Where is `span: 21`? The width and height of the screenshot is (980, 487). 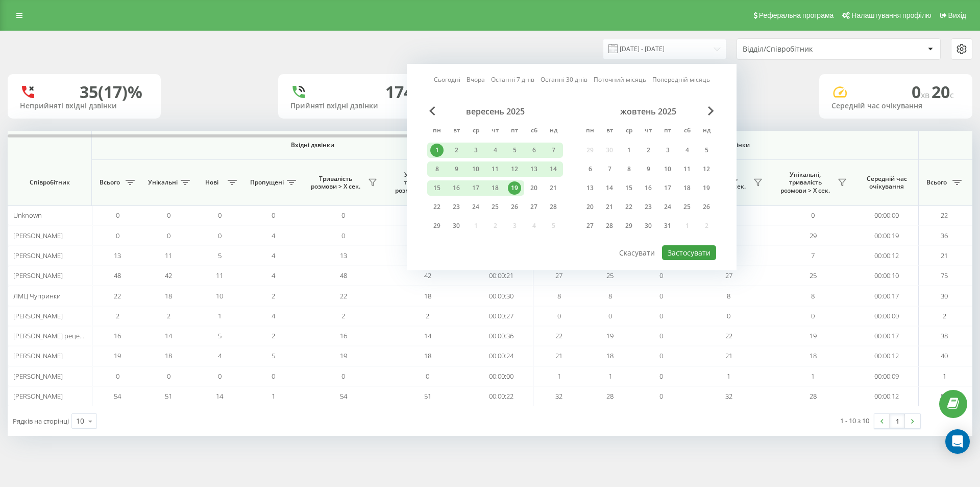
span: 21 is located at coordinates (945, 255).